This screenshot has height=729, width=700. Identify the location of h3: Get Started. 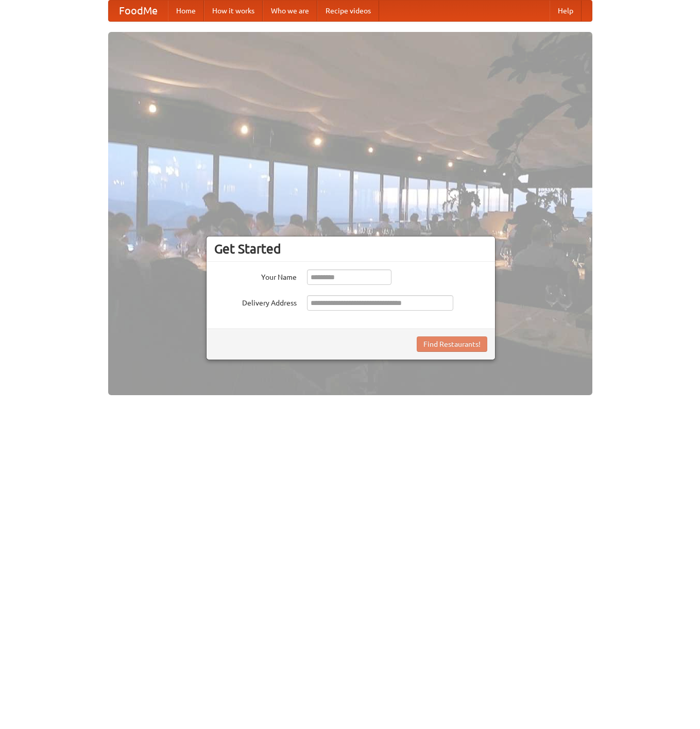
(350, 249).